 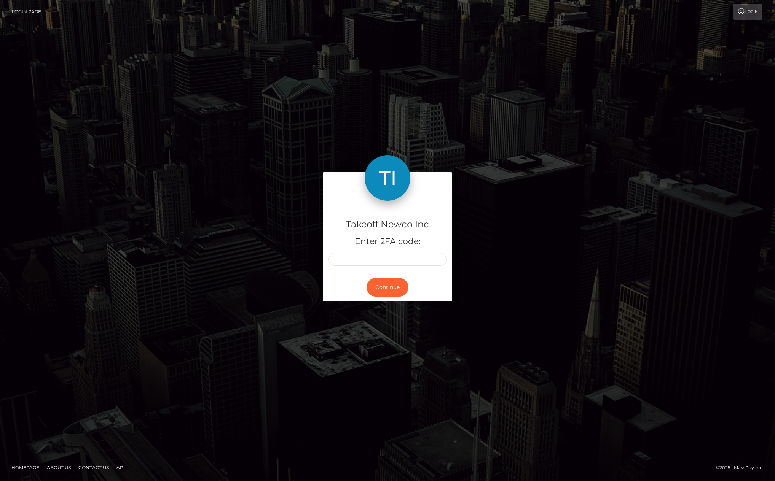 What do you see at coordinates (387, 178) in the screenshot?
I see `img: Takeoff Newco Inc` at bounding box center [387, 178].